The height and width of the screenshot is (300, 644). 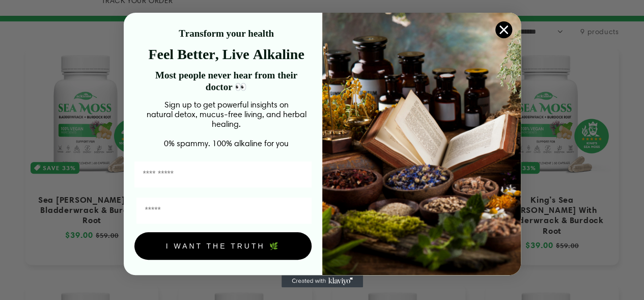 What do you see at coordinates (223, 174) in the screenshot?
I see `input: First Name` at bounding box center [223, 174].